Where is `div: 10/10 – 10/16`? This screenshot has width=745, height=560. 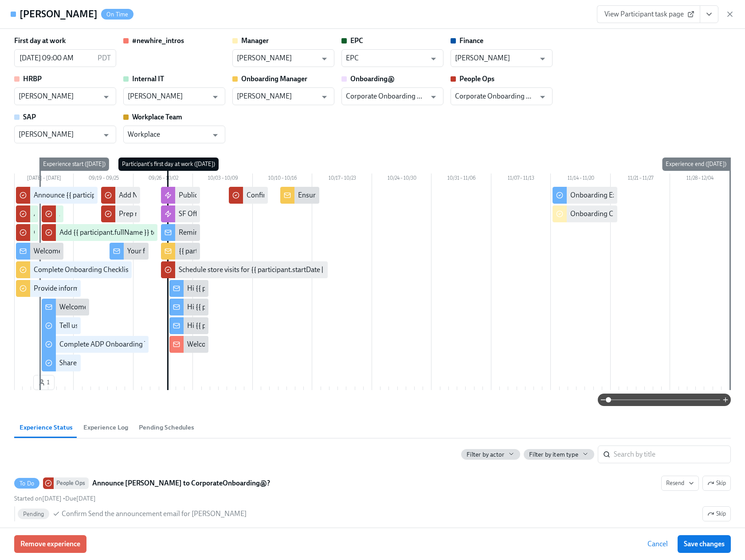 div: 10/10 – 10/16 is located at coordinates (282, 179).